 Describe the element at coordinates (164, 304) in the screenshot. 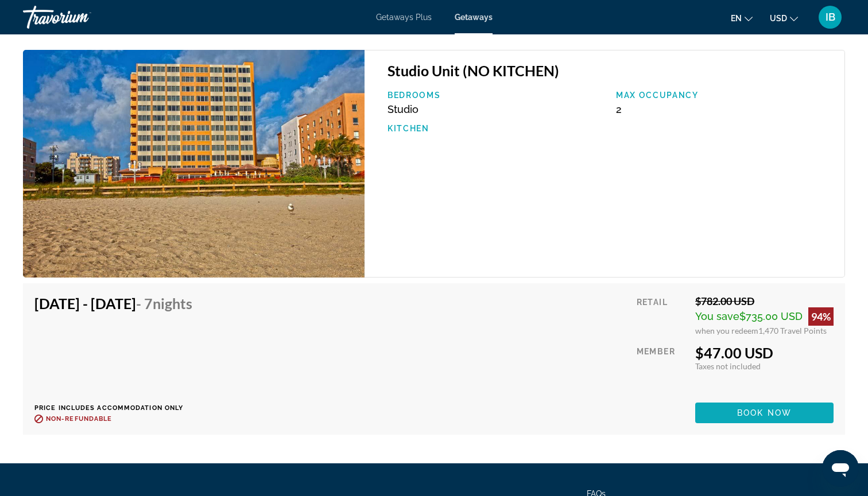

I see `span: - 7` at that location.